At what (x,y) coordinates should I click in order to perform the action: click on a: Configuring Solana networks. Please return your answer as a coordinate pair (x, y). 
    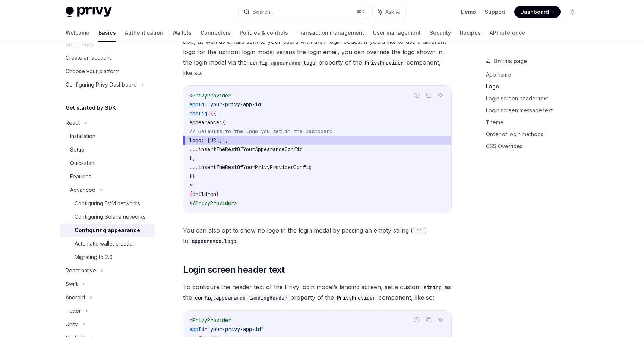
    Looking at the image, I should click on (107, 217).